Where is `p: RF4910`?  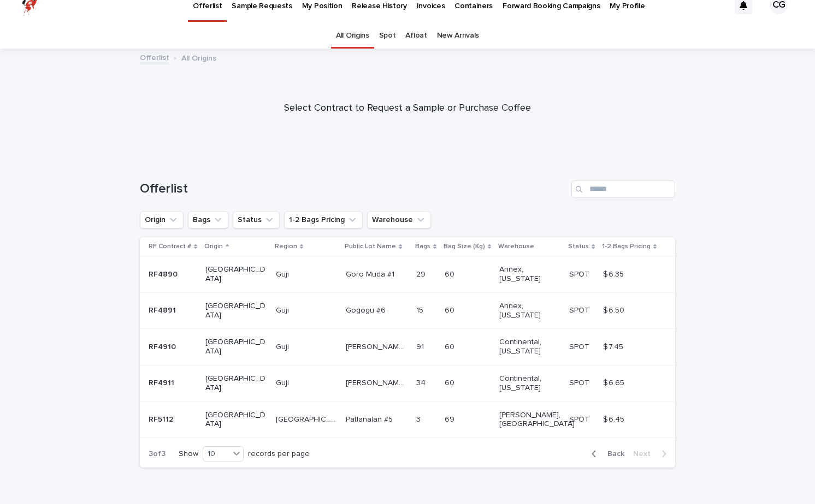
p: RF4910 is located at coordinates (163, 346).